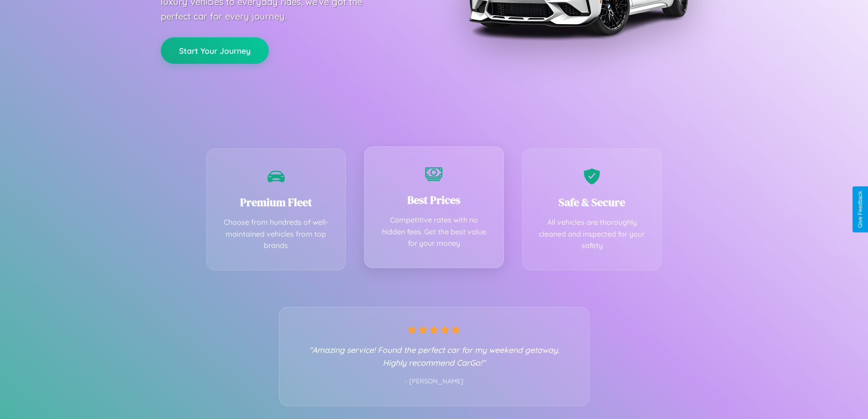 The image size is (868, 419). Describe the element at coordinates (276, 202) in the screenshot. I see `h3: Premium Fleet` at that location.